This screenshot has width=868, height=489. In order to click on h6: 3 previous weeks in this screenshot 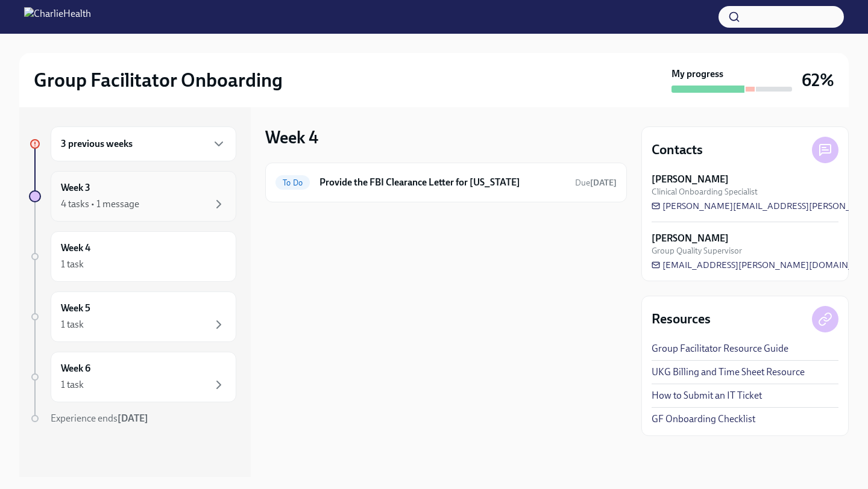, I will do `click(97, 144)`.